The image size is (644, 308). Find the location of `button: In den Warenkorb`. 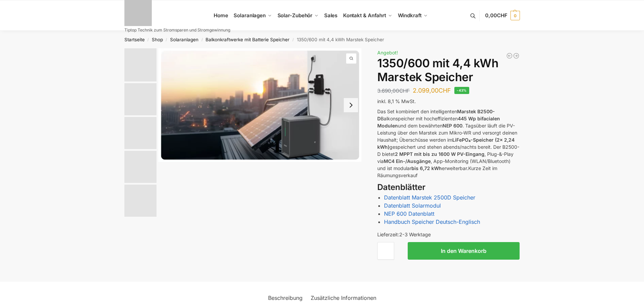

button: In den Warenkorb is located at coordinates (464, 251).